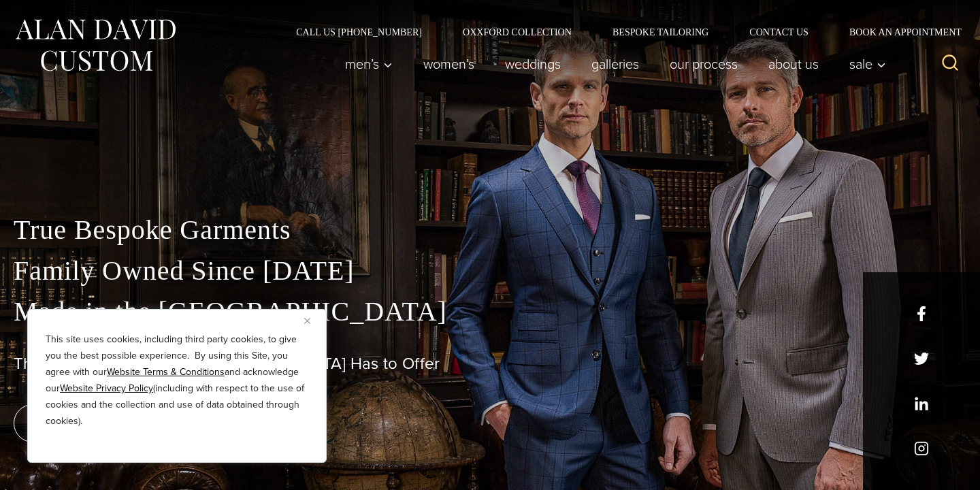 This screenshot has width=980, height=490. I want to click on a: Our Process, so click(704, 64).